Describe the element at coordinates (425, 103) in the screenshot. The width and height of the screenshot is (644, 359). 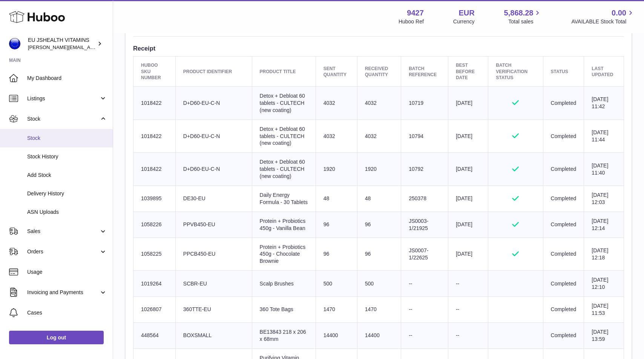
I see `td: 10719` at that location.